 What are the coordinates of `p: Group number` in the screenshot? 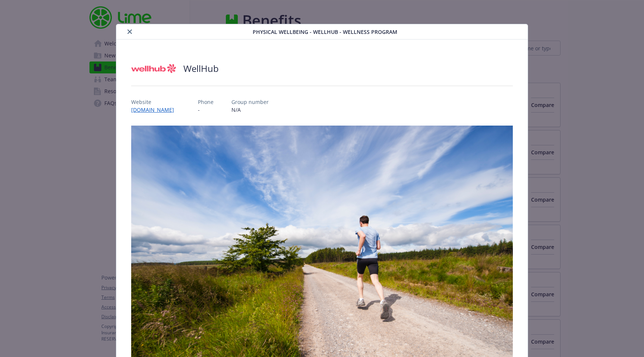 It's located at (250, 101).